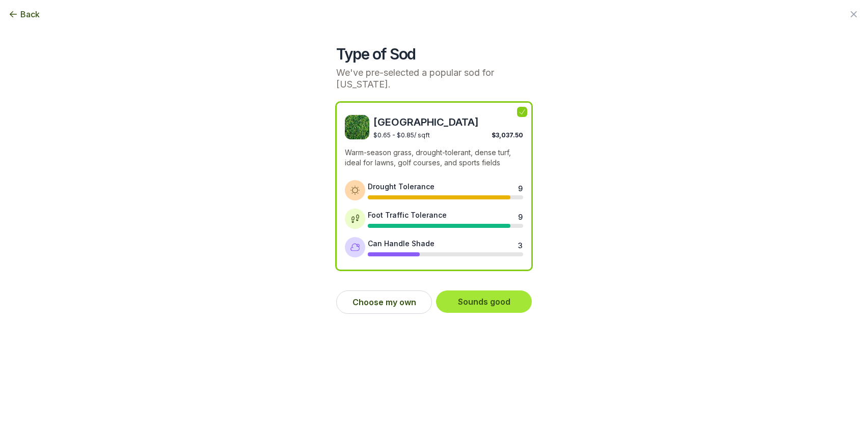 This screenshot has width=868, height=440. What do you see at coordinates (401, 187) in the screenshot?
I see `div: Drought Tolerance` at bounding box center [401, 187].